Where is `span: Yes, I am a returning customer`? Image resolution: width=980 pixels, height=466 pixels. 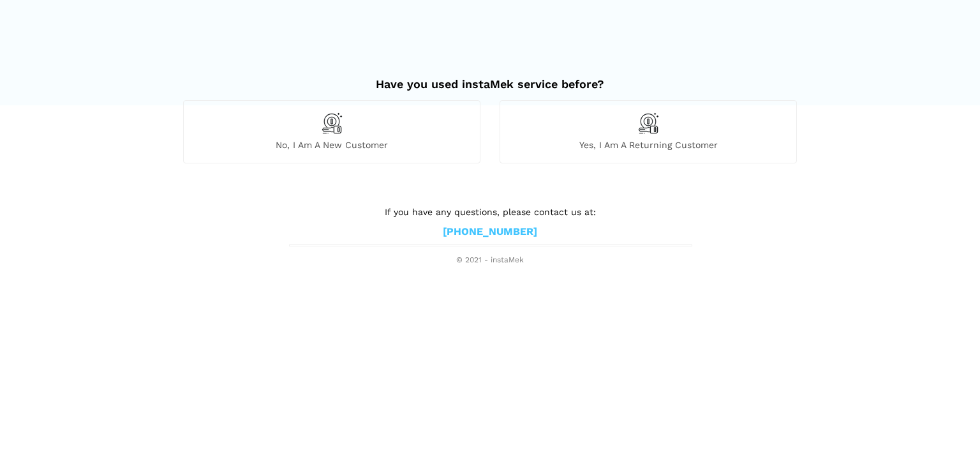
span: Yes, I am a returning customer is located at coordinates (649, 145).